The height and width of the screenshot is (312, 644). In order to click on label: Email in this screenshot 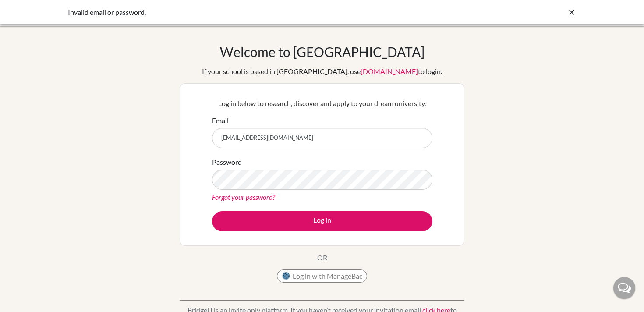, I will do `click(220, 120)`.